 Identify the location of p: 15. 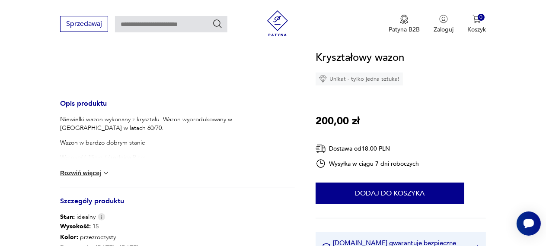
(169, 227).